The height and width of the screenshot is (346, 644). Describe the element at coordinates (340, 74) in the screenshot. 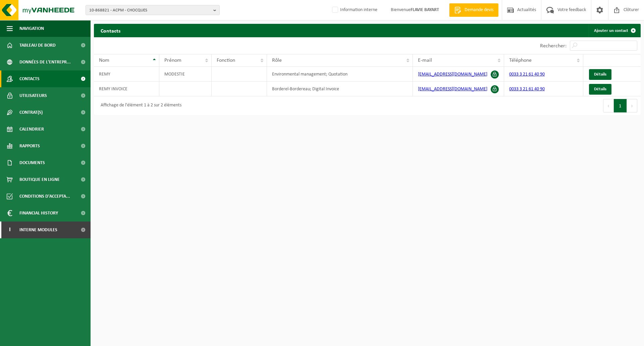

I see `td: Environmental management; Quotation` at that location.